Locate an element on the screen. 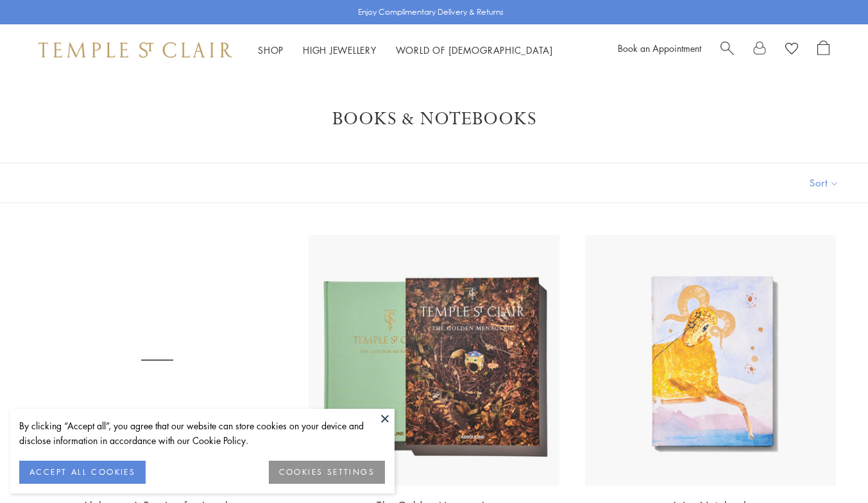 The image size is (868, 503). a: Alchemy: A Passion for Jewels is located at coordinates (157, 360).